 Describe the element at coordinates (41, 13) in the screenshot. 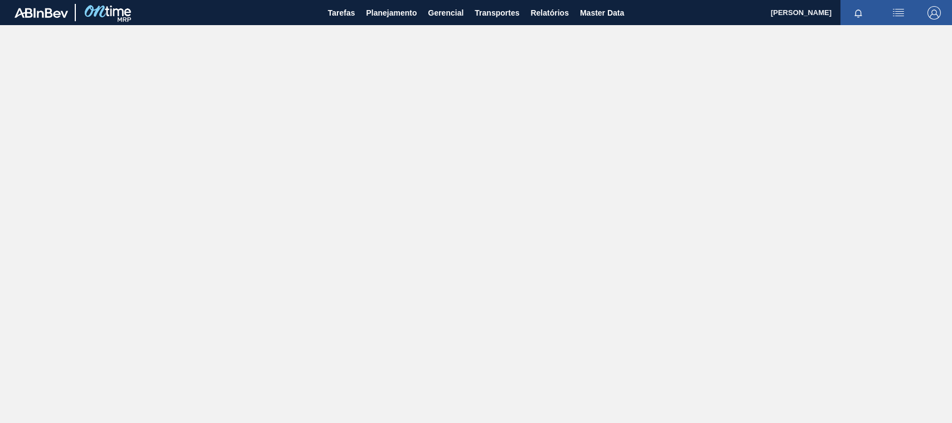

I see `img: TNhmsLtSVTkK8tSr43FrP2fwEKptu5GPRR3wAAAABJRU5ErkJggg==` at that location.